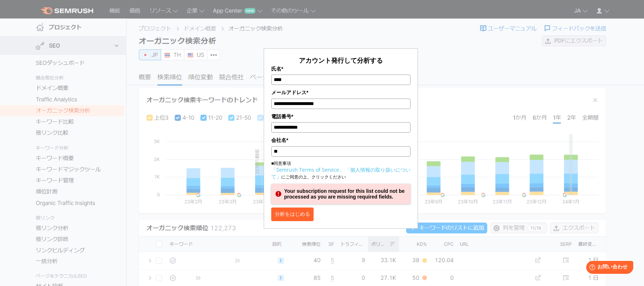  I want to click on p: ■同意事項 にご同意の上、クリックください, so click(340, 170).